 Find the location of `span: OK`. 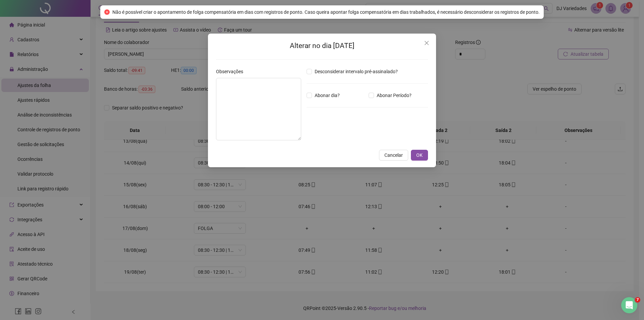

span: OK is located at coordinates (419, 155).